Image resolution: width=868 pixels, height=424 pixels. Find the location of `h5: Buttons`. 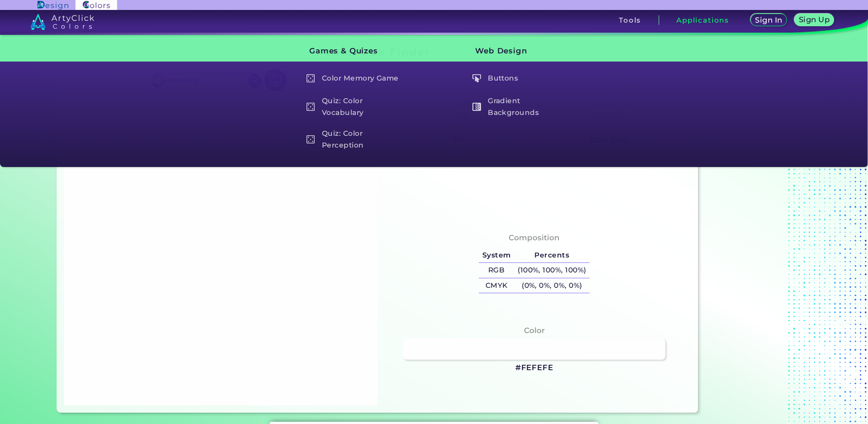

h5: Buttons is located at coordinates (520, 78).